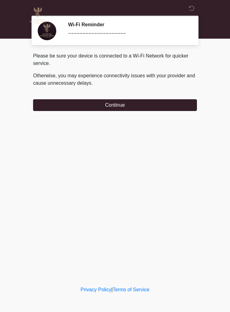 This screenshot has width=230, height=312. I want to click on button: Continue, so click(115, 105).